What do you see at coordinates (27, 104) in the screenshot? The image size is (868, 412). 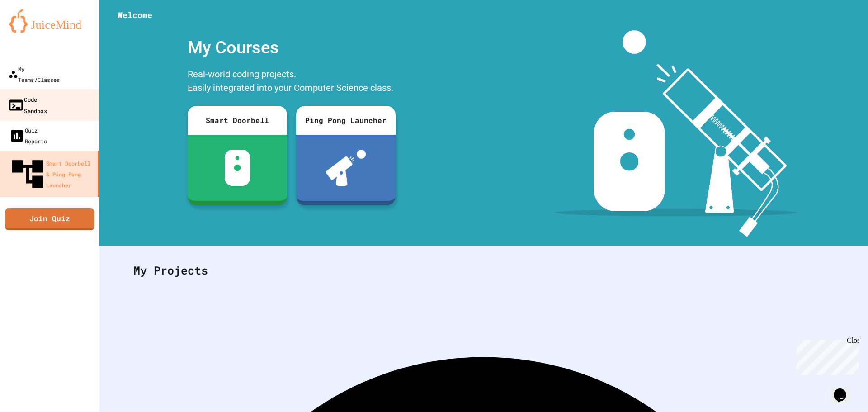 I see `div: Code Sandbox` at bounding box center [27, 104].